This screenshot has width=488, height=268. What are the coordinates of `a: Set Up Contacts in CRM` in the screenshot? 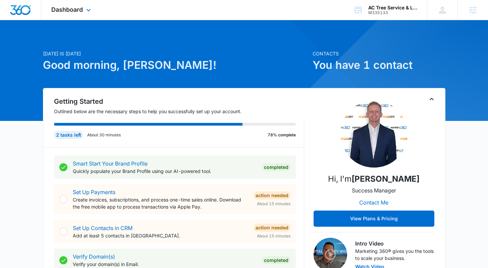 It's located at (103, 228).